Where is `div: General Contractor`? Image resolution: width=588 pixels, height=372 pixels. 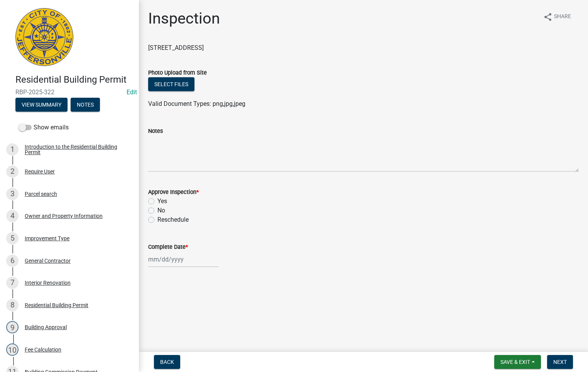 div: General Contractor is located at coordinates (48, 261).